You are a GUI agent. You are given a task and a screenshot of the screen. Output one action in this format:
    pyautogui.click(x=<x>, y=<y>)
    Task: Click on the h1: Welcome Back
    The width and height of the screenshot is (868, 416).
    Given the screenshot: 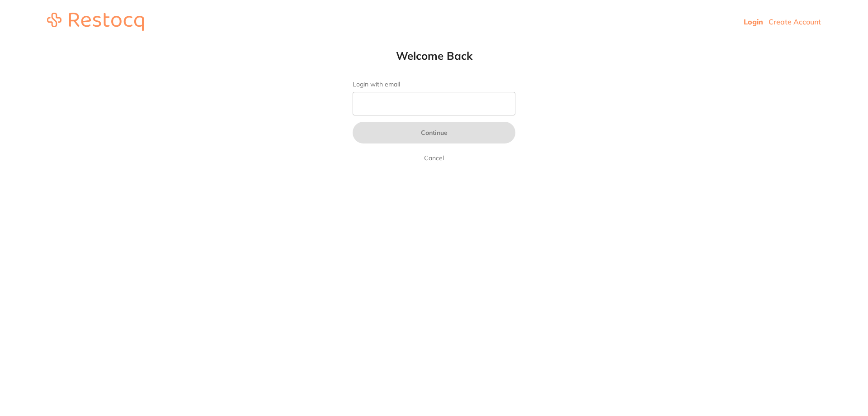 What is the action you would take?
    pyautogui.click(x=434, y=55)
    